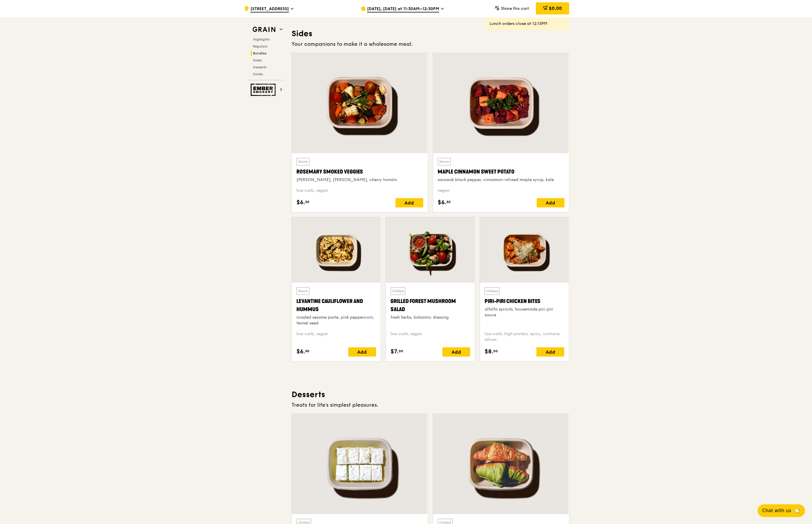 Image resolution: width=812 pixels, height=524 pixels. I want to click on div: Rosemary Smoked Veggies, so click(360, 172).